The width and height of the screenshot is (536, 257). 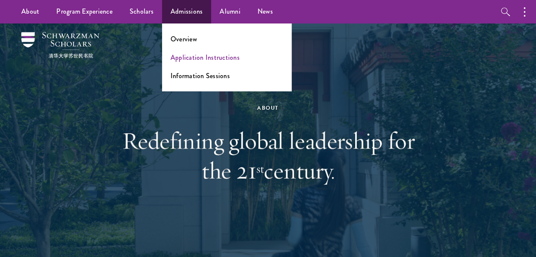 I want to click on img: Schwarzman Scholars, so click(x=60, y=45).